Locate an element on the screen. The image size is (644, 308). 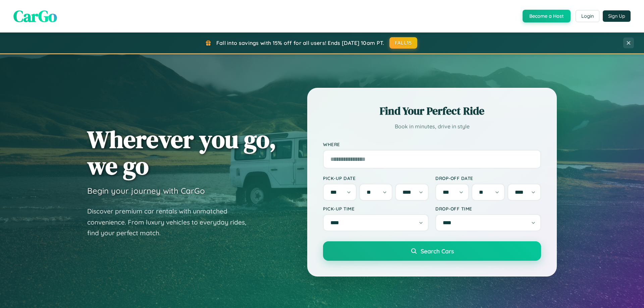
button: Sign Up is located at coordinates (617, 16).